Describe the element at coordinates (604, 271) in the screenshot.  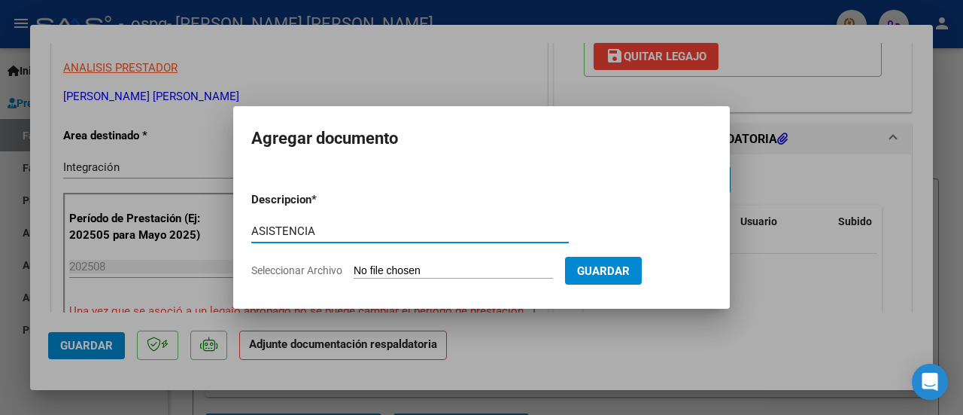
I see `span: Guardar` at that location.